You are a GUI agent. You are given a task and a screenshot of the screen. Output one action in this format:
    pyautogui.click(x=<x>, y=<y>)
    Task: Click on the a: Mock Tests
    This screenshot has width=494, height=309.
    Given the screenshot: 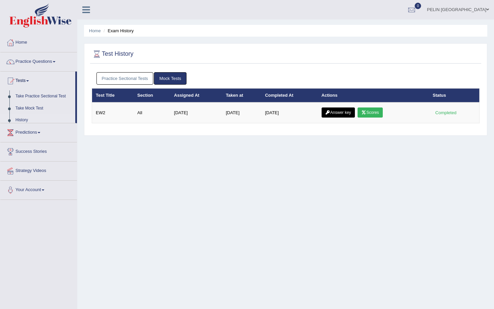 What is the action you would take?
    pyautogui.click(x=170, y=78)
    